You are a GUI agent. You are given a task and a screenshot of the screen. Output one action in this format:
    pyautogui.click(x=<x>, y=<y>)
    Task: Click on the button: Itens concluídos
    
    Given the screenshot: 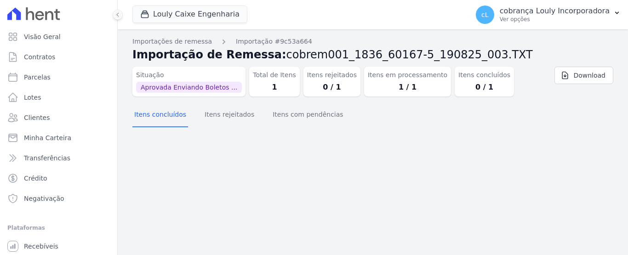 What is the action you would take?
    pyautogui.click(x=160, y=115)
    